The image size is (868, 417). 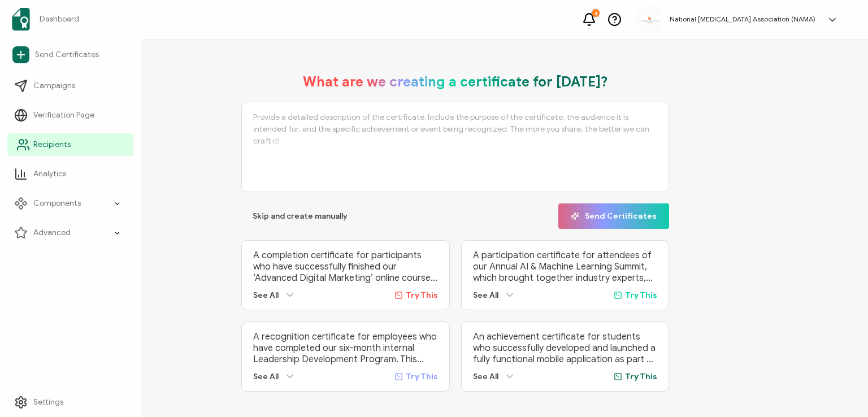 I want to click on p: A completion certificate for participants who have successfully finished our ‘Advanced Digital Ma..., so click(x=345, y=267).